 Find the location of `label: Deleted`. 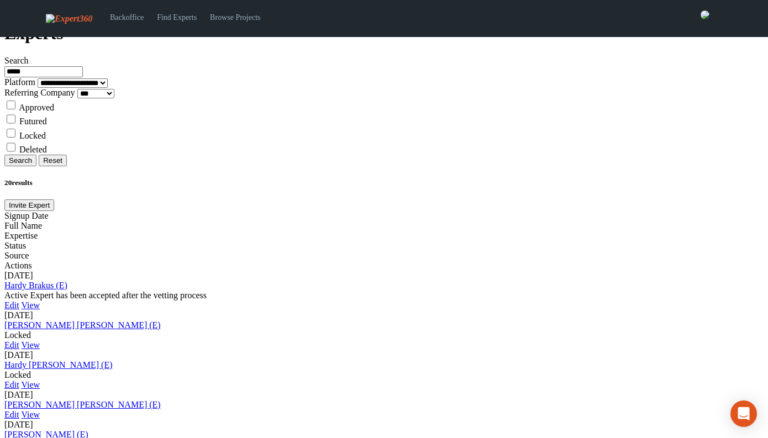

label: Deleted is located at coordinates (33, 149).